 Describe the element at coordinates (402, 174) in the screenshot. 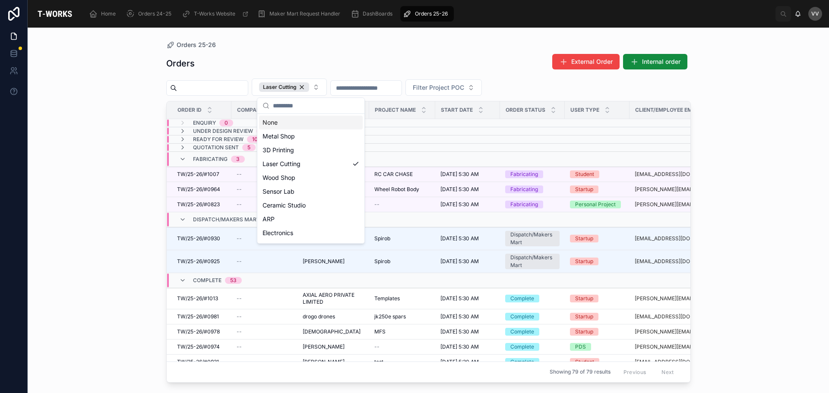

I see `a: RC CAR CHASE` at that location.